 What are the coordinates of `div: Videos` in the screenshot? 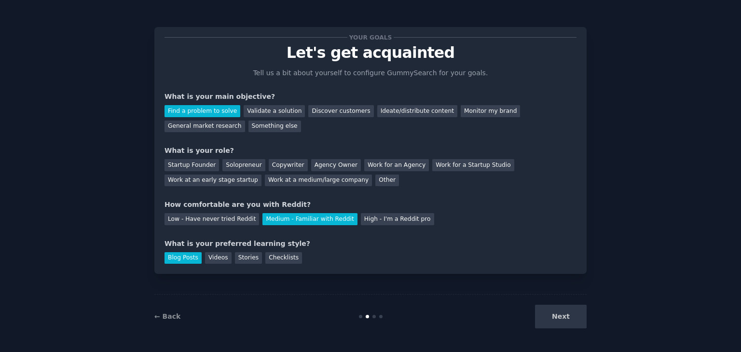 It's located at (218, 258).